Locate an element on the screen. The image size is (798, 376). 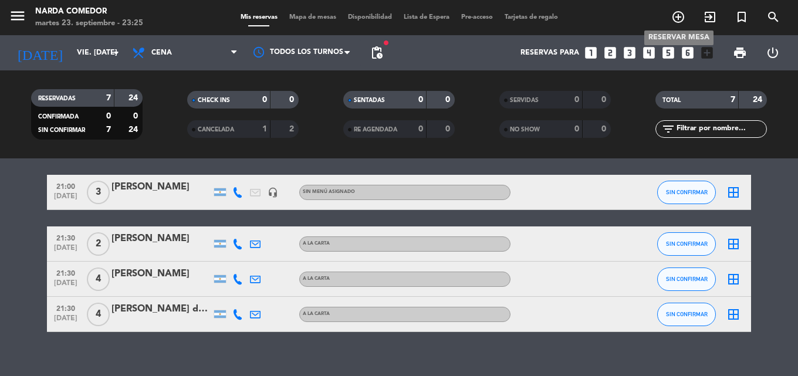
span: pending_actions is located at coordinates (377, 53).